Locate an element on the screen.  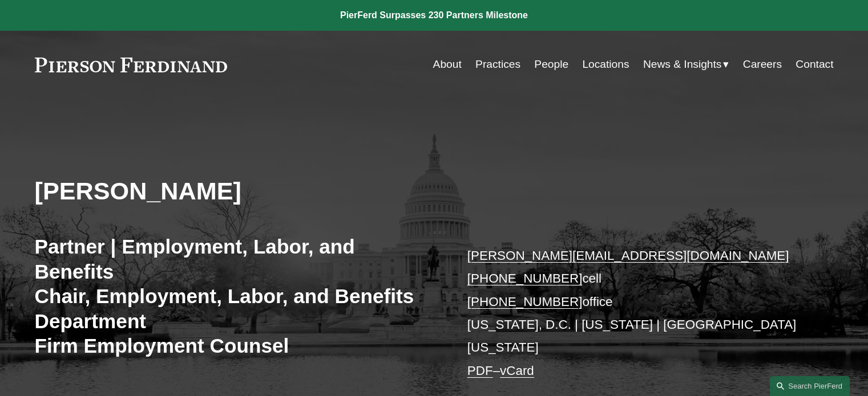
a: Locations is located at coordinates (606, 65).